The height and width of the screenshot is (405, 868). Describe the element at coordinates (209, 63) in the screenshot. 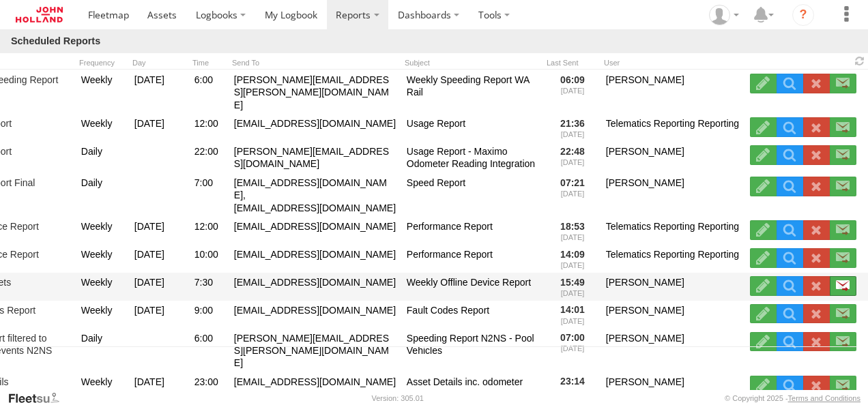

I see `span: Time` at that location.